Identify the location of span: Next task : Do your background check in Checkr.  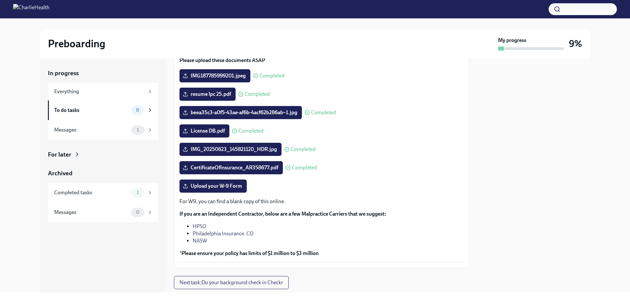
(231, 282).